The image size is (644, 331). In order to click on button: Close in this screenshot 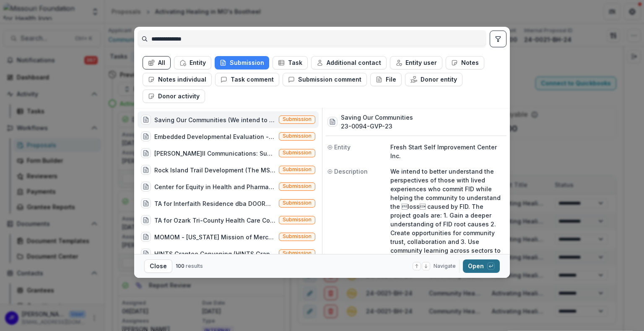, I will do `click(158, 267)`.